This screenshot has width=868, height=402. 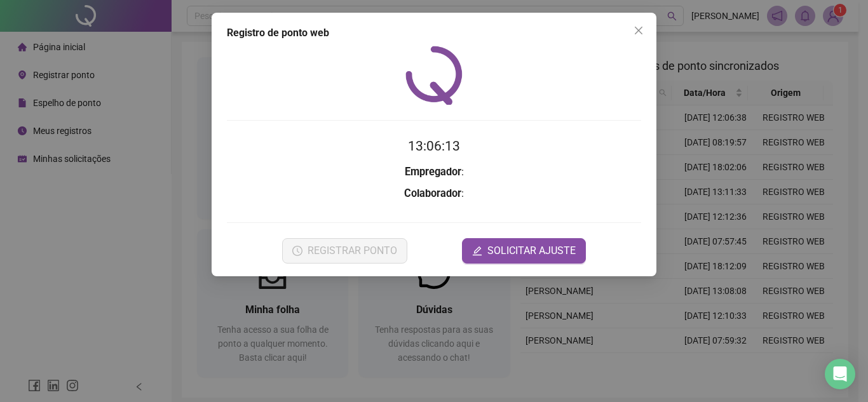 I want to click on strong: Colaborador, so click(x=432, y=193).